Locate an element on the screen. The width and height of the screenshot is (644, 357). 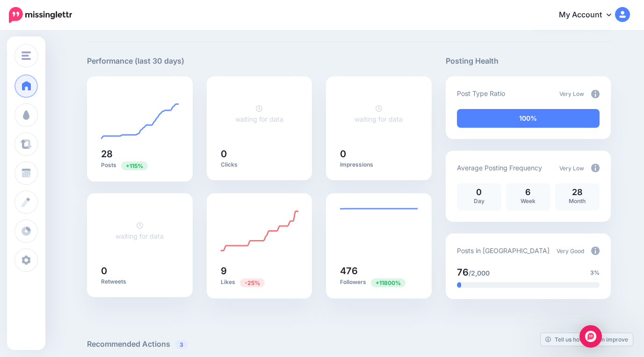
p: Followers is located at coordinates (379, 282).